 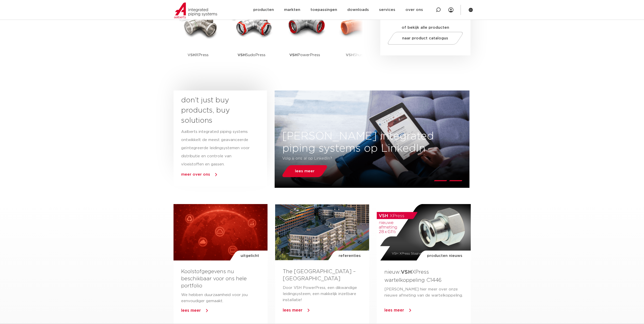 I want to click on a: meer over ons, so click(x=196, y=174).